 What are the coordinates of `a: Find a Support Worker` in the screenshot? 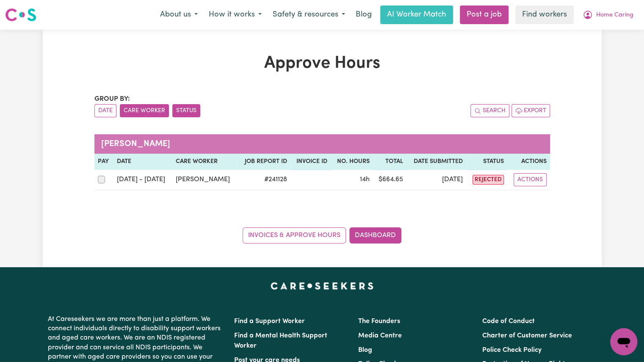 It's located at (269, 321).